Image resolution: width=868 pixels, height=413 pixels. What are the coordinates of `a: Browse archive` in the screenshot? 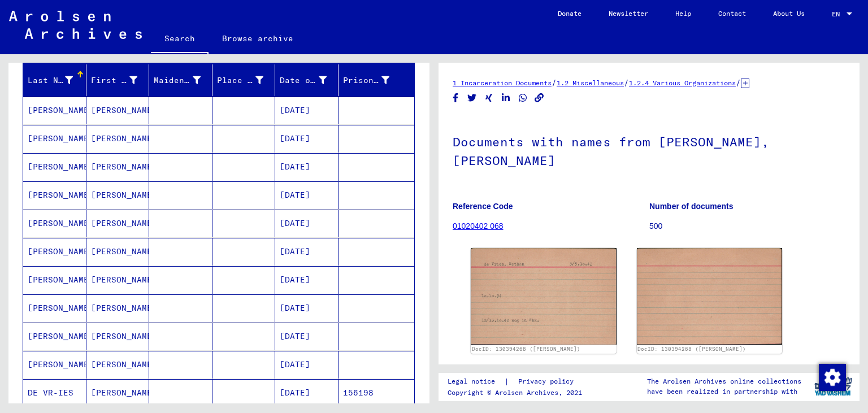 It's located at (258, 39).